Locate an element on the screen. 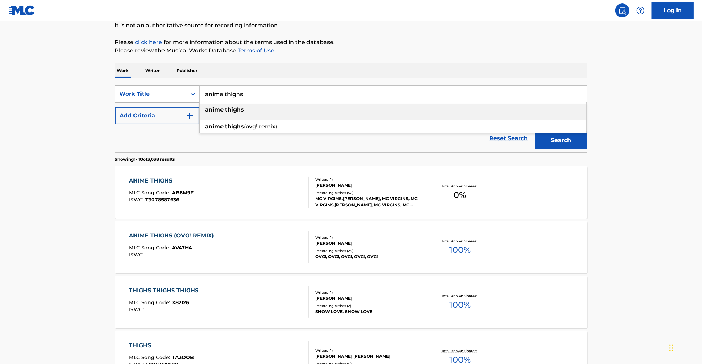 Image resolution: width=702 pixels, height=364 pixels. a: Public Search is located at coordinates (622, 10).